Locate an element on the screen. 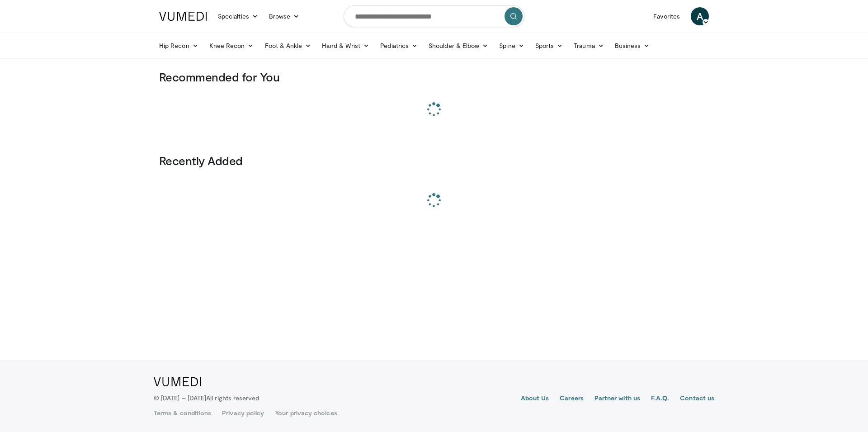 The width and height of the screenshot is (868, 432). a: Browse is located at coordinates (284, 16).